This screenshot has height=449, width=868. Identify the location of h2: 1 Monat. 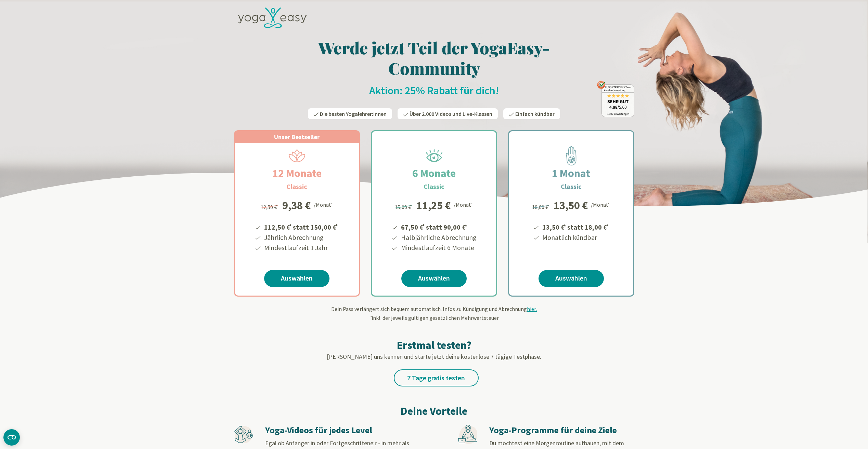
(571, 173).